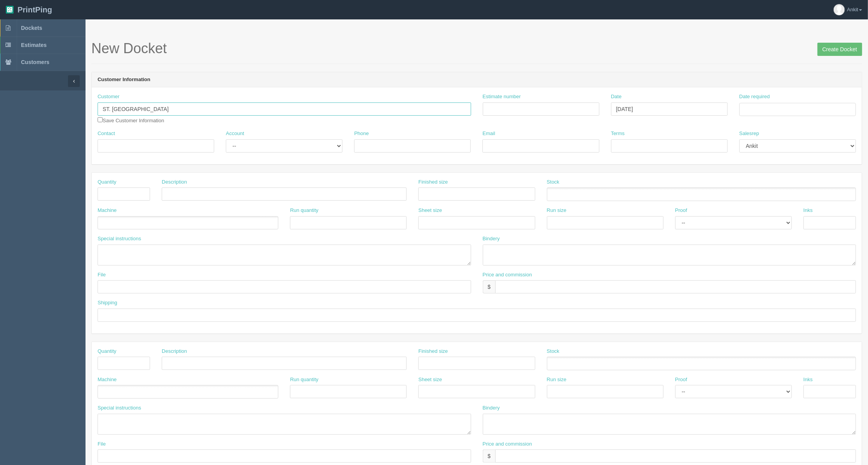  Describe the element at coordinates (235, 134) in the screenshot. I see `label: Account` at that location.